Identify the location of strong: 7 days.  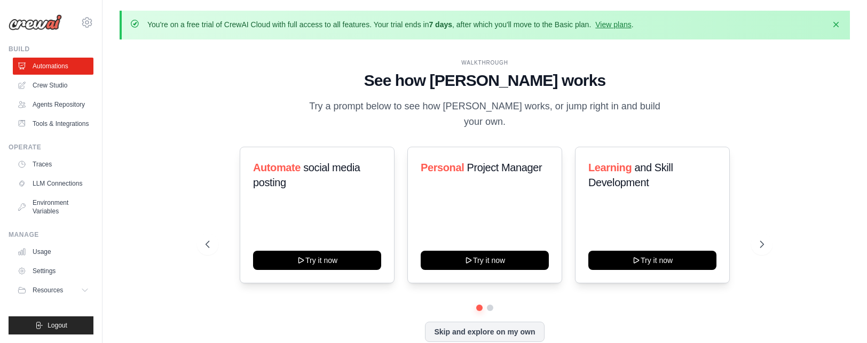
(440, 25).